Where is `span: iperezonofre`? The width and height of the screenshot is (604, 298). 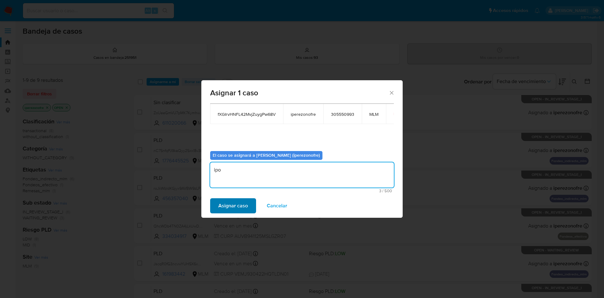
span: iperezonofre is located at coordinates (303, 114).